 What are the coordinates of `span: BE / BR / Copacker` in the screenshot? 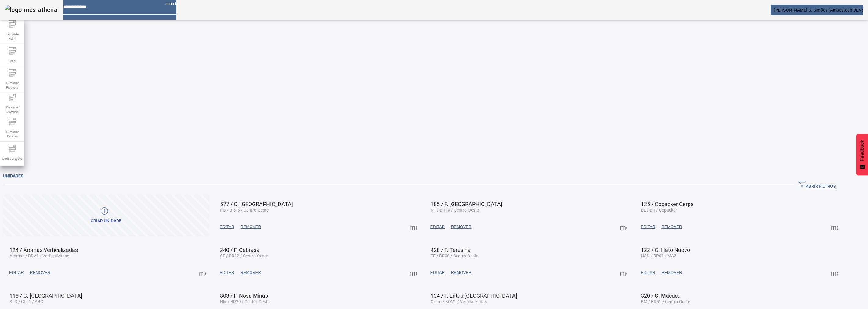 It's located at (659, 210).